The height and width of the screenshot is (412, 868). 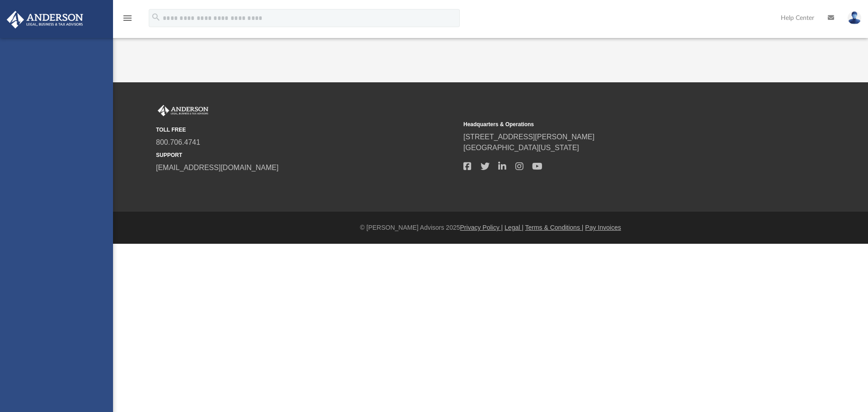 I want to click on a: Privacy Policy |, so click(x=482, y=227).